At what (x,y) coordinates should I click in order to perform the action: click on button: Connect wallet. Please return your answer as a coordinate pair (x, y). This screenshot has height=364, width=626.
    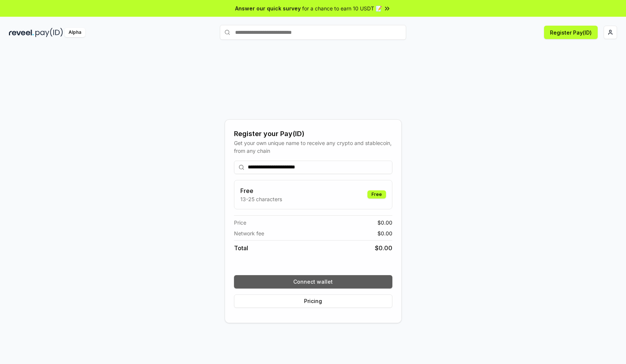
    Looking at the image, I should click on (313, 282).